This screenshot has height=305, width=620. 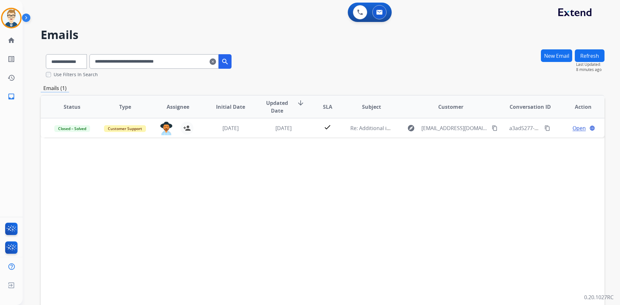 What do you see at coordinates (599, 298) in the screenshot?
I see `p: 0.20.1027RC` at bounding box center [599, 298].